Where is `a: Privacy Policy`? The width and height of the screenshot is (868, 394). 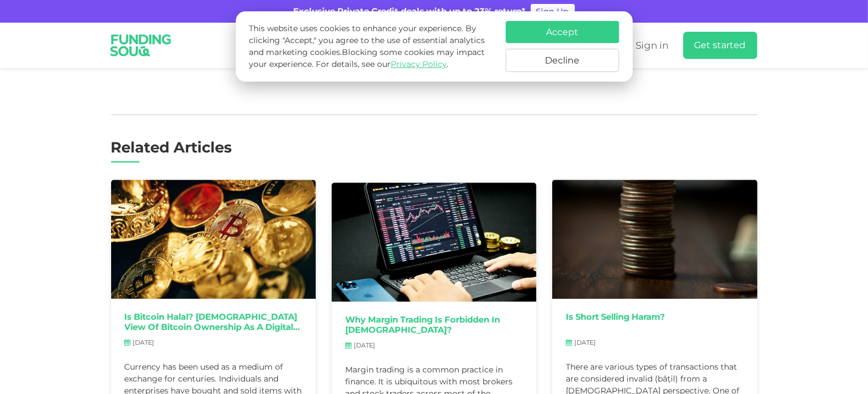
a: Privacy Policy is located at coordinates (418, 64).